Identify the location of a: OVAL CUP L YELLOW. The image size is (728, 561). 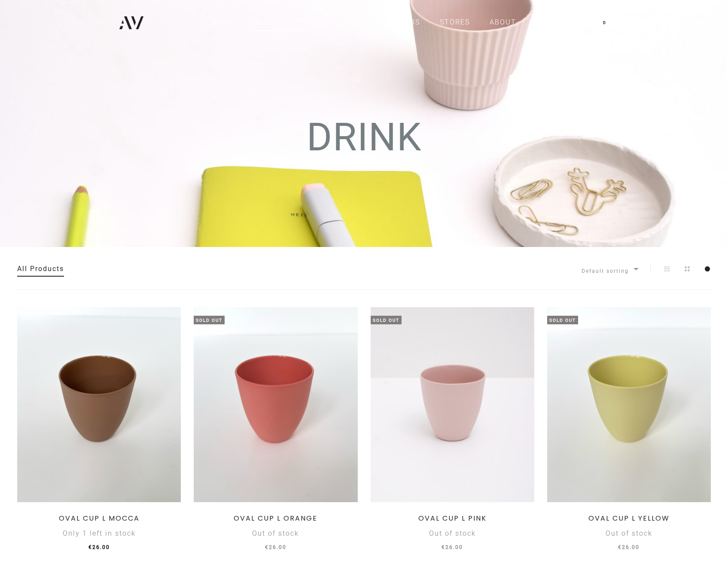
(628, 518).